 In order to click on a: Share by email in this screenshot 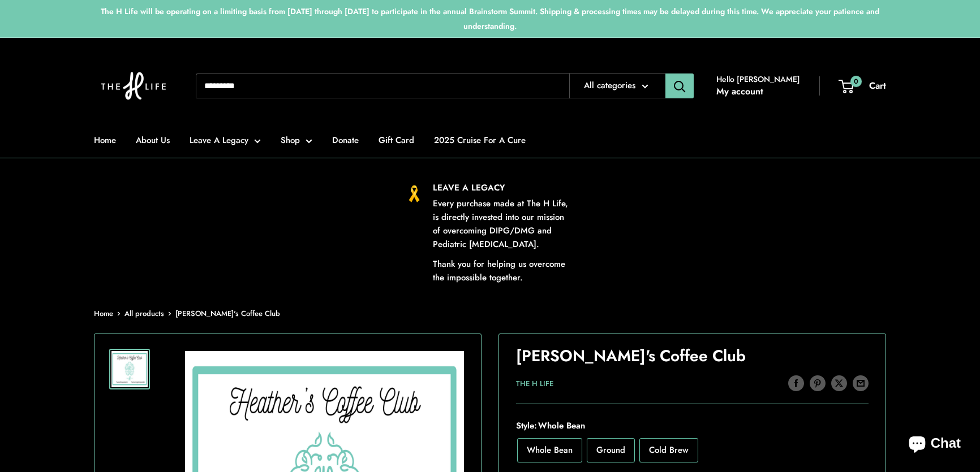, I will do `click(861, 382)`.